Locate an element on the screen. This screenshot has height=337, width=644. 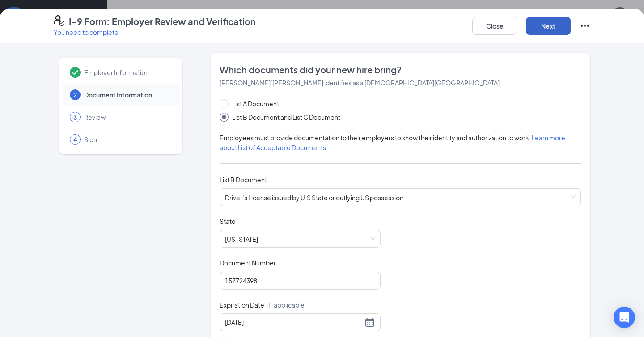
button: Next is located at coordinates (549, 26).